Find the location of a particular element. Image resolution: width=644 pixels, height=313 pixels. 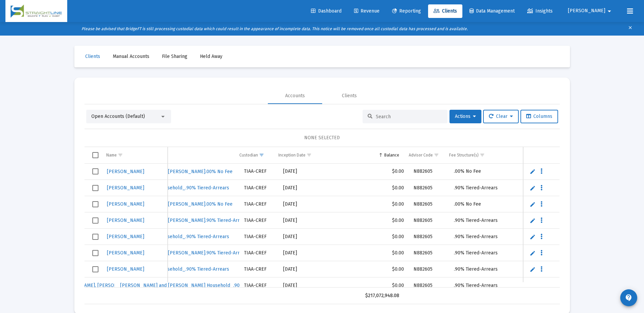

a: Clients is located at coordinates (92, 57).